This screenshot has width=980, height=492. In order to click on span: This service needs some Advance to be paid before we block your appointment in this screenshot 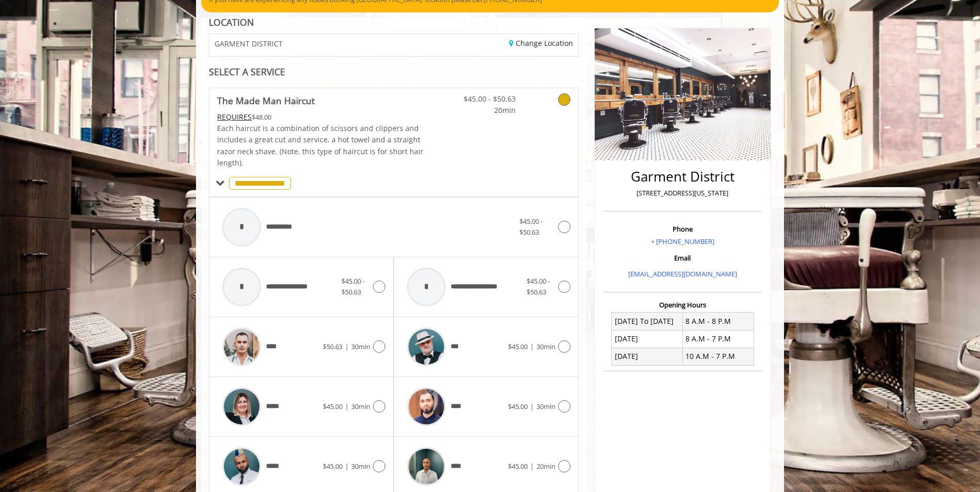, I will do `click(234, 116)`.